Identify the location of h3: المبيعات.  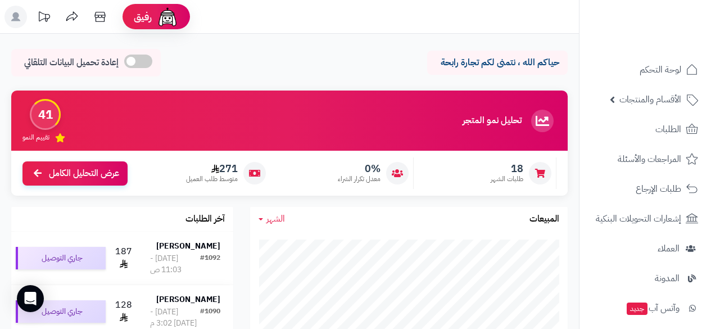
(544, 219).